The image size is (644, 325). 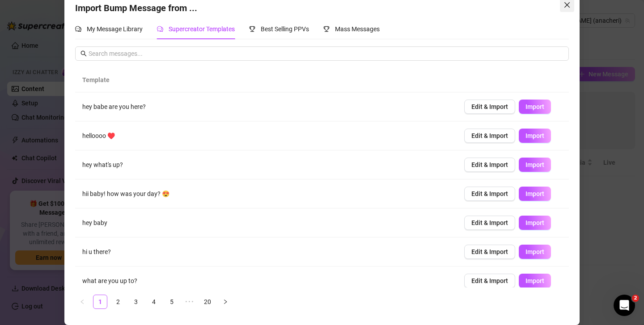 I want to click on input: Search messages..., so click(x=326, y=54).